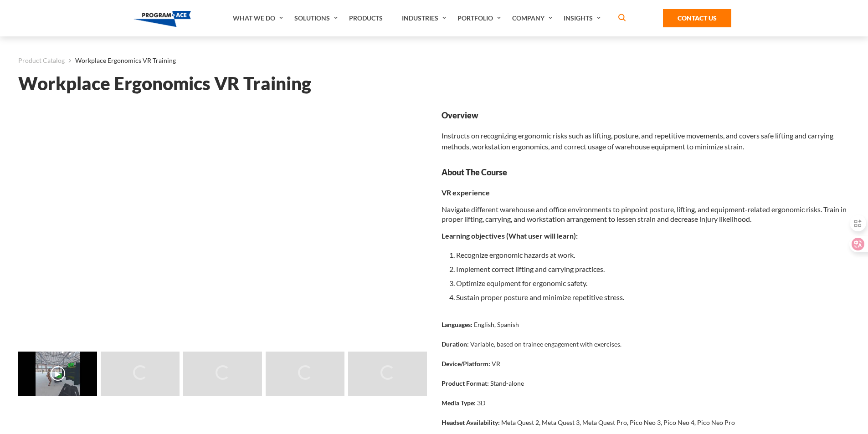 This screenshot has height=434, width=868. I want to click on li: Recognize ergonomic hazards at work., so click(653, 255).